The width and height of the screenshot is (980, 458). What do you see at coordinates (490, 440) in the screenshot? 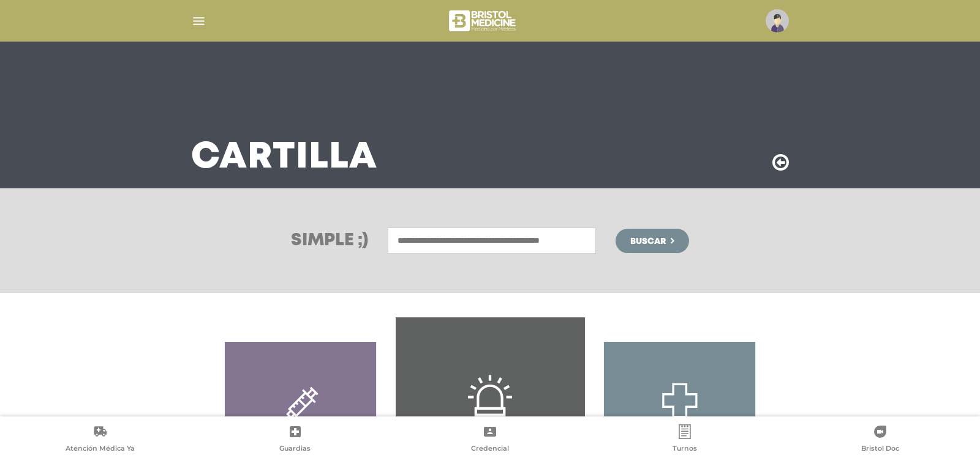
I see `a: Credencial` at bounding box center [490, 440].